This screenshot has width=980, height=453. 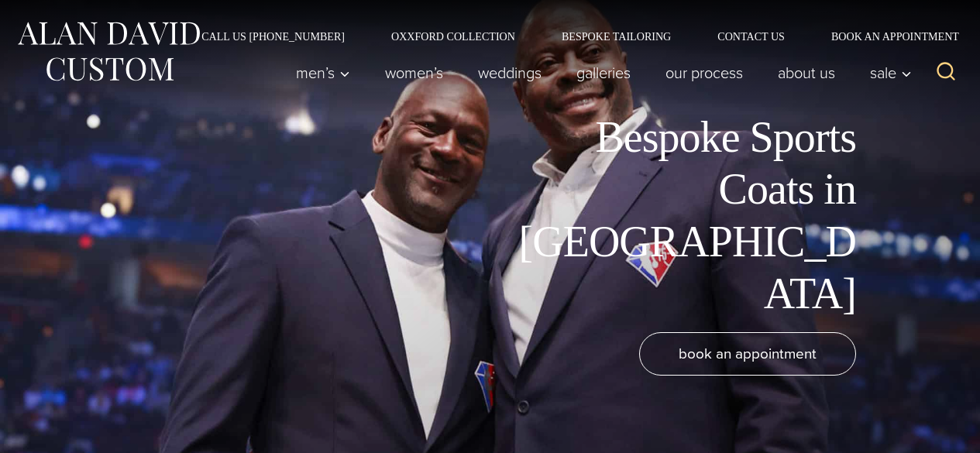 What do you see at coordinates (945, 73) in the screenshot?
I see `button: View Search Form` at bounding box center [945, 73].